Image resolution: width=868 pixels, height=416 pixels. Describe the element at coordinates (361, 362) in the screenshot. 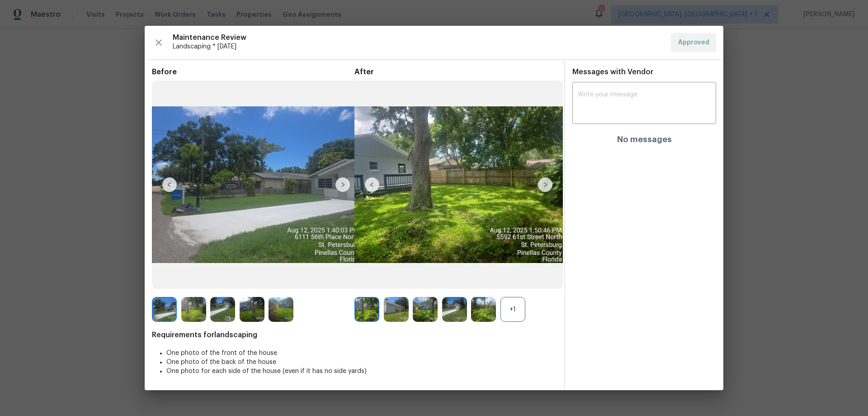

I see `li: One photo of the back of the house` at that location.